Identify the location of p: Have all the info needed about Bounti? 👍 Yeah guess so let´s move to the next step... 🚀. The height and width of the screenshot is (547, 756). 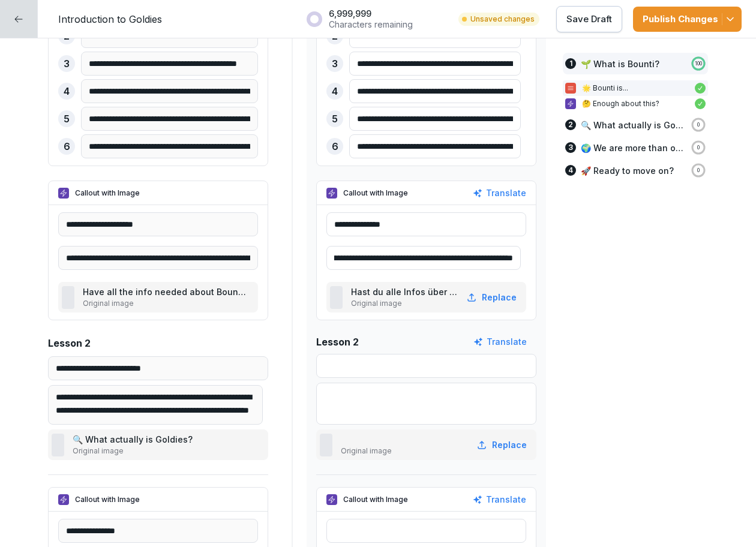
(165, 292).